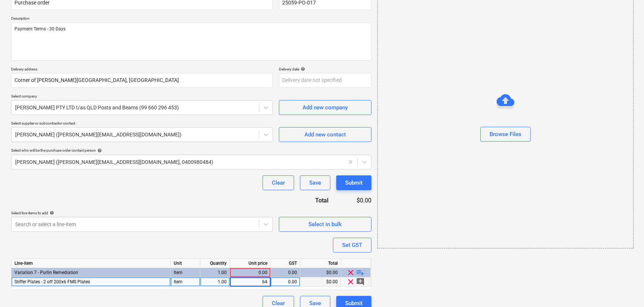  Describe the element at coordinates (142, 97) in the screenshot. I see `p: Select company` at that location.